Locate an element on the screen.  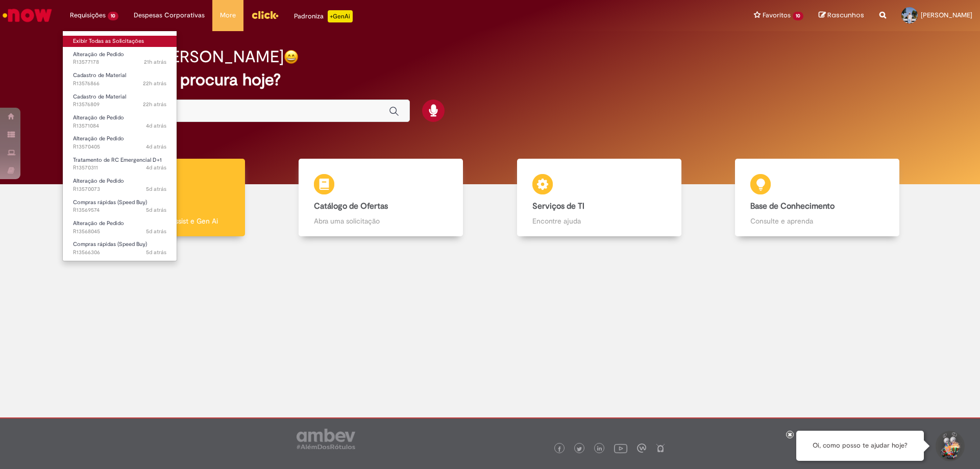
p: Encontre ajuda is located at coordinates (599, 221).